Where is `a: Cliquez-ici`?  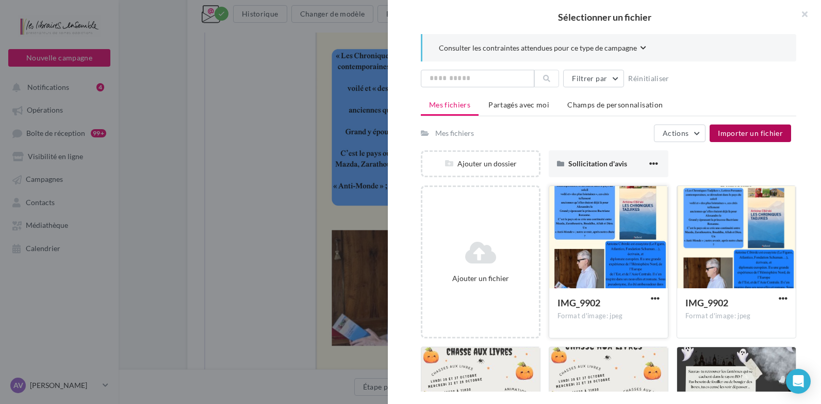 a: Cliquez-ici is located at coordinates (318, 11).